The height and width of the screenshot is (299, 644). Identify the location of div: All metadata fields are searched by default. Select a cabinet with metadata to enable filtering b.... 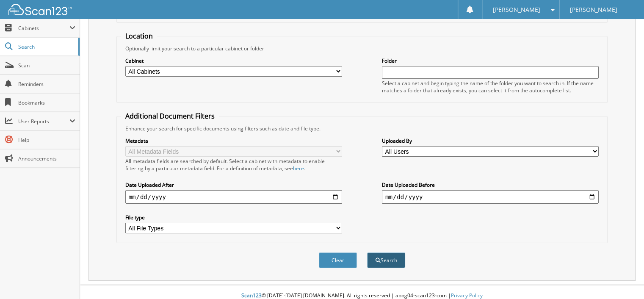
(234, 165).